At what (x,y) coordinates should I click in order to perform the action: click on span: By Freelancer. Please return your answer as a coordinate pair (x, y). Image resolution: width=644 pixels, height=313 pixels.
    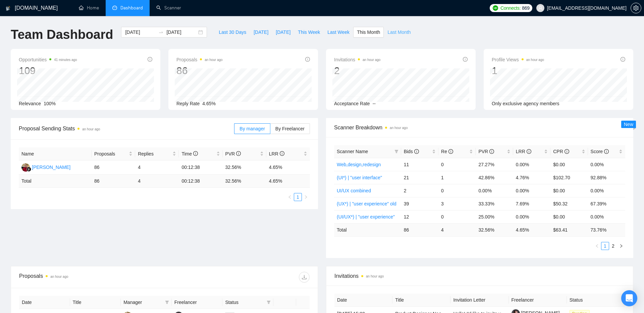
    Looking at the image, I should click on (290, 129).